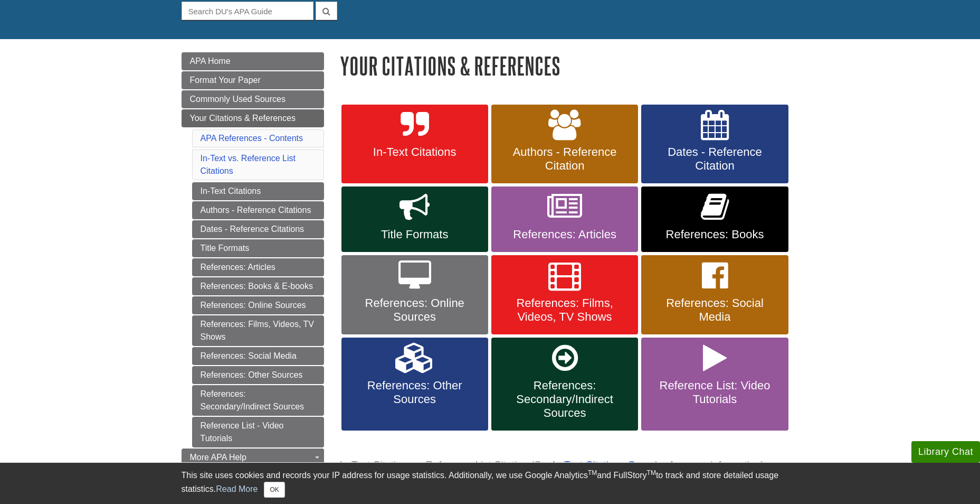 The image size is (980, 504). Describe the element at coordinates (226, 80) in the screenshot. I see `span: Format Your Paper` at that location.